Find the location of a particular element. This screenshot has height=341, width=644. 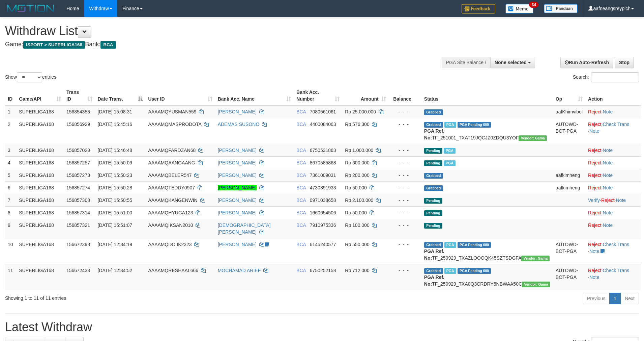

span: Copy 4730891933 to clipboard is located at coordinates (323, 187).